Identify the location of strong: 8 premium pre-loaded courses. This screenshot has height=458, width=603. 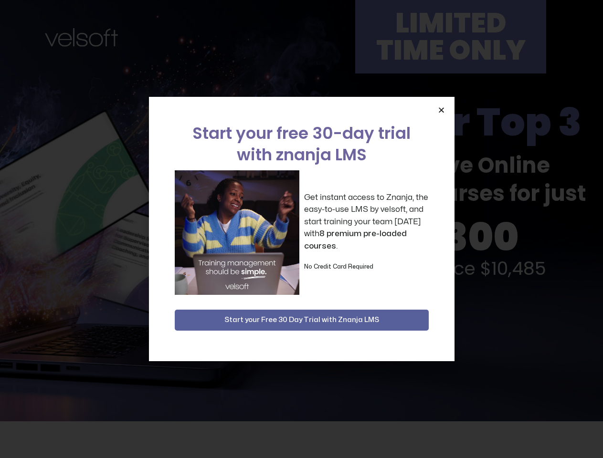
(355, 240).